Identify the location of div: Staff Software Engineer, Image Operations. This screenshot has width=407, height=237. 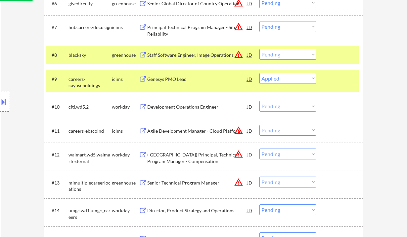
(197, 55).